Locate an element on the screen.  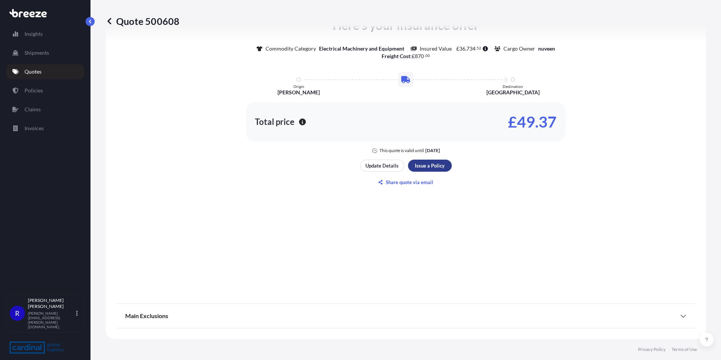
span: 734 is located at coordinates (471, 49).